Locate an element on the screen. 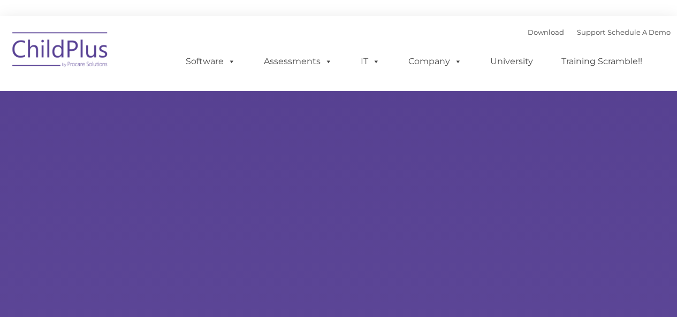 Image resolution: width=677 pixels, height=317 pixels. a: IT is located at coordinates (370, 62).